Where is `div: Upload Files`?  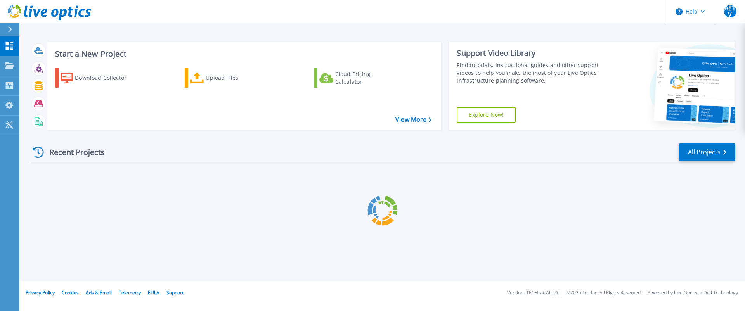 div: Upload Files is located at coordinates (237, 78).